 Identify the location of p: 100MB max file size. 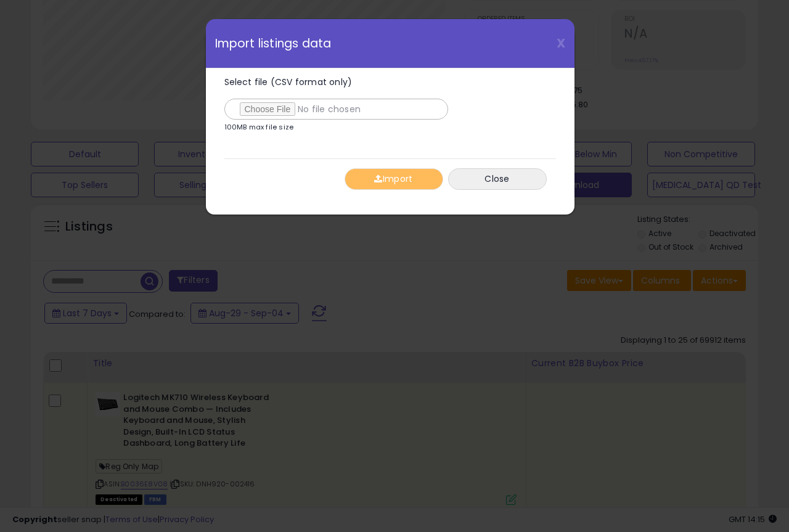
(259, 127).